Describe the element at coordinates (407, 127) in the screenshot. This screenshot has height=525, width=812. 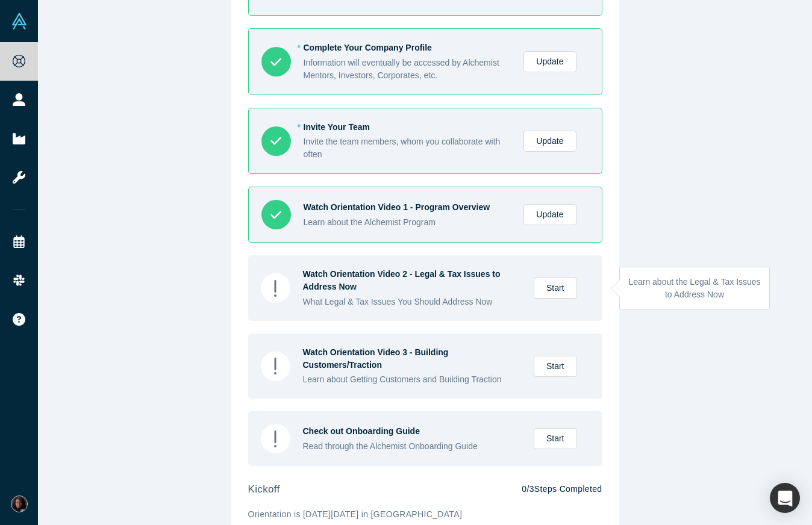
I see `div: Invite Your Team` at that location.